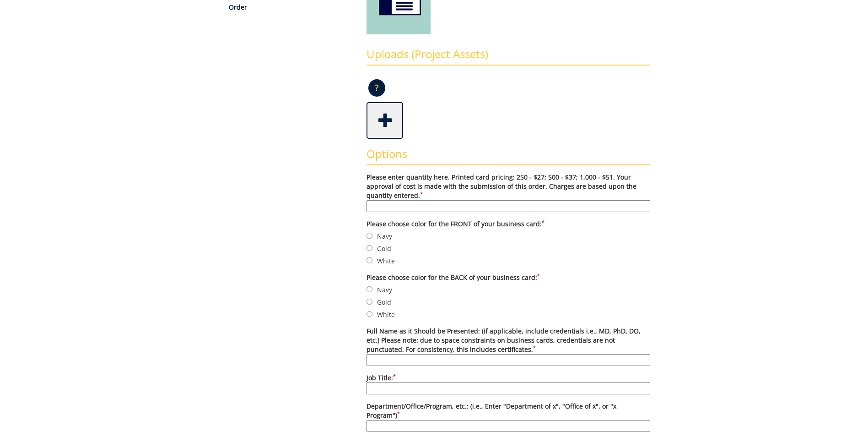  What do you see at coordinates (509, 224) in the screenshot?
I see `label: Please choose color for the FRONT of your business card:` at bounding box center [509, 224].